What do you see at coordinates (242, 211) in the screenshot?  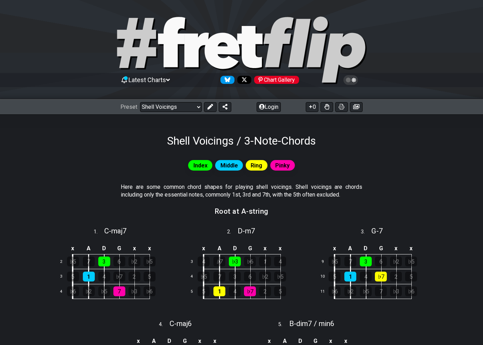 I see `h3: Root at A-string` at bounding box center [242, 211].